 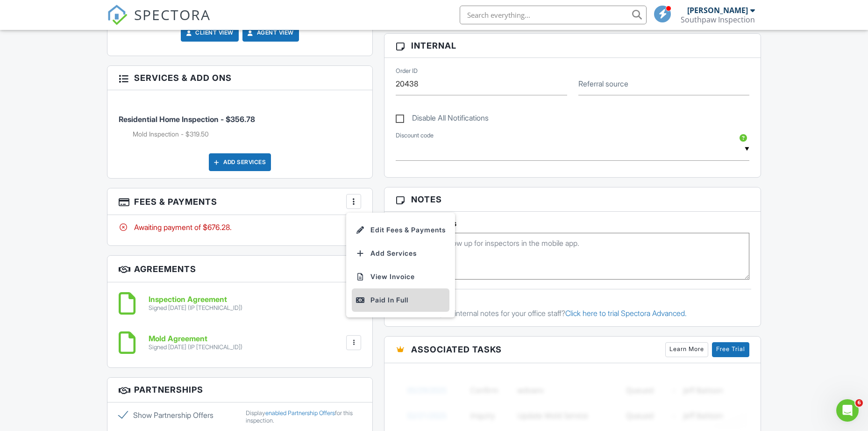 I want to click on h3: Partnerships, so click(x=240, y=390).